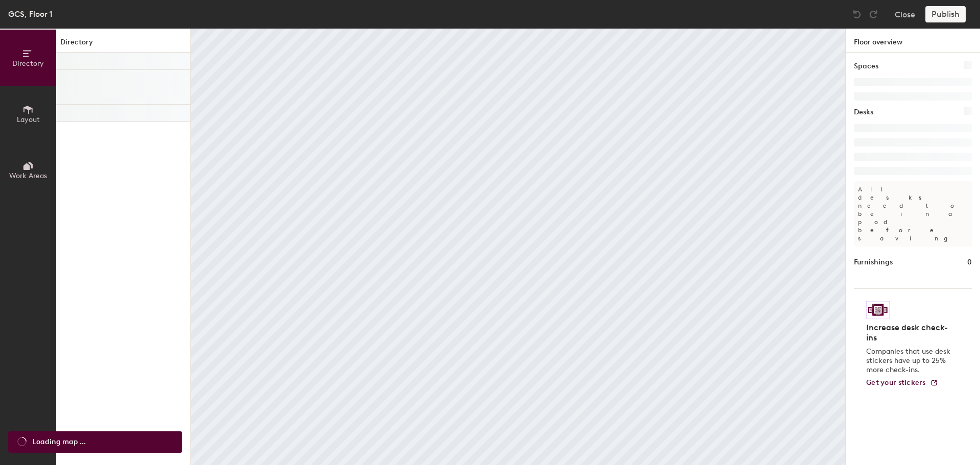  Describe the element at coordinates (913, 40) in the screenshot. I see `h1: Floor overview` at that location.